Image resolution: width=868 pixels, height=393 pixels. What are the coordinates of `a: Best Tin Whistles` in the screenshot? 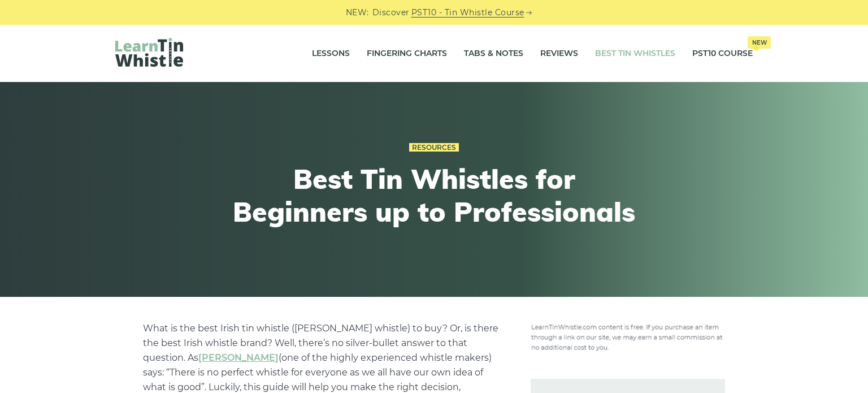 It's located at (635, 53).